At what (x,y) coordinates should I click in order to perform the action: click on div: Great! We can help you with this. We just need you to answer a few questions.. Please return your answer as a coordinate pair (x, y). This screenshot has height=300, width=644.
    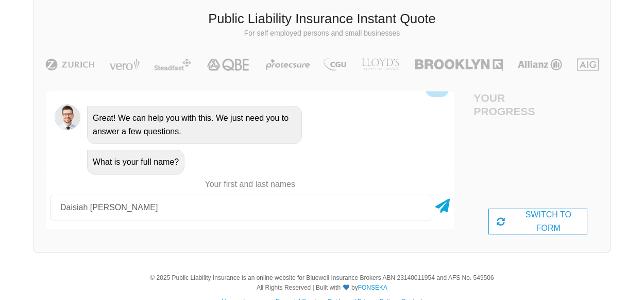
    Looking at the image, I should click on (194, 125).